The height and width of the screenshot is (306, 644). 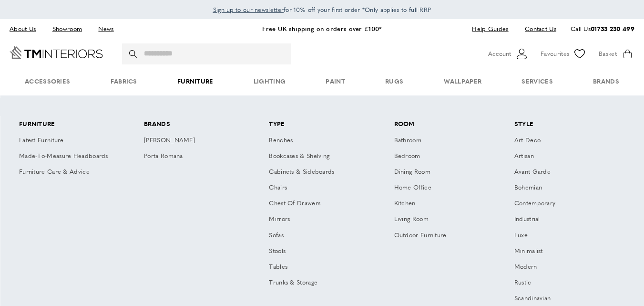 I want to click on span: for 10% off your first order *Only applies to full RRP, so click(x=322, y=9).